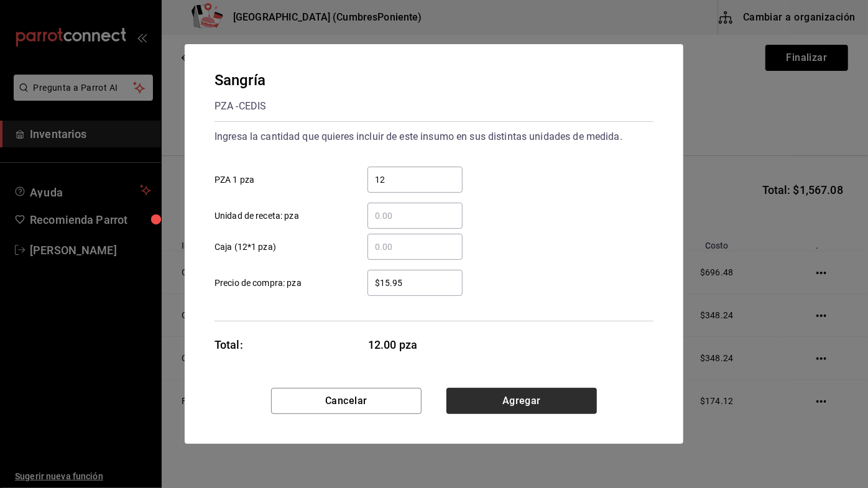 This screenshot has width=868, height=488. Describe the element at coordinates (416, 345) in the screenshot. I see `span: 12.00 pza` at that location.